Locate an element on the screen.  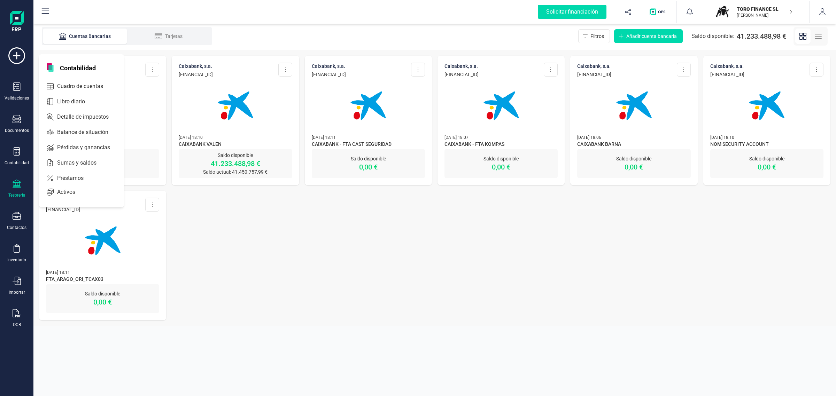
span: Sumas y saldos is located at coordinates (81, 163).